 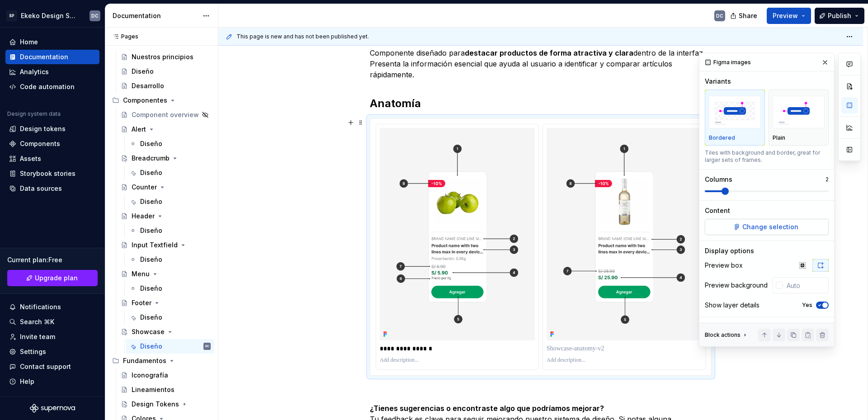 What do you see at coordinates (165, 405) in the screenshot?
I see `a: Design Tokens` at bounding box center [165, 405].